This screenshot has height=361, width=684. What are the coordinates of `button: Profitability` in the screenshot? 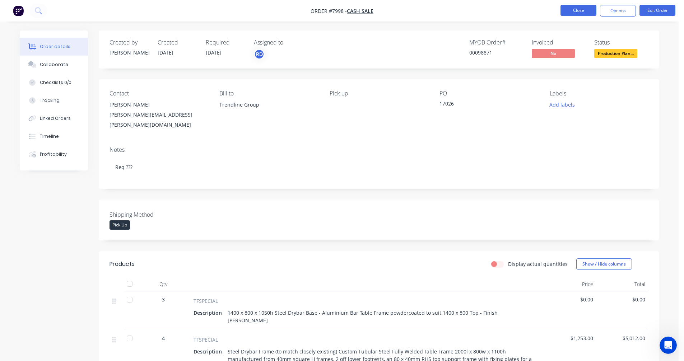 It's located at (54, 154).